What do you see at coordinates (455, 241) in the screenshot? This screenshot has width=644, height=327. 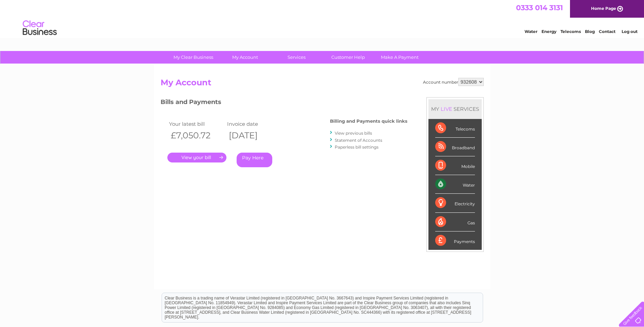 I see `div: Payments` at bounding box center [455, 241].